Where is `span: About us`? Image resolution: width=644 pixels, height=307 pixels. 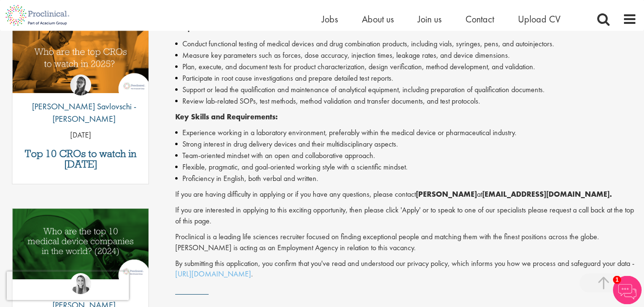
span: About us is located at coordinates (378, 19).